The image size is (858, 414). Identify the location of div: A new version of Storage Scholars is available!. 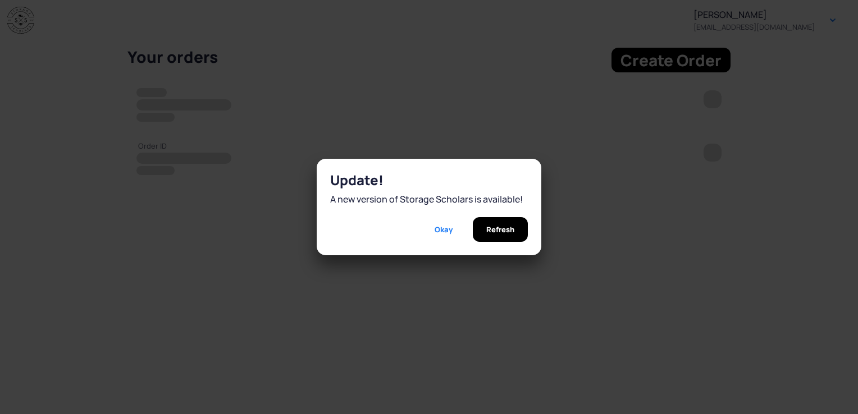
(429, 199).